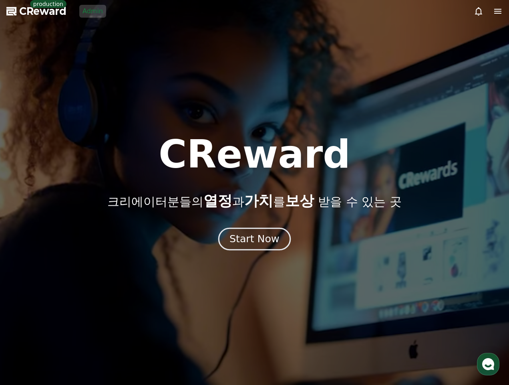  Describe the element at coordinates (28, 269) in the screenshot. I see `span: 홈` at that location.